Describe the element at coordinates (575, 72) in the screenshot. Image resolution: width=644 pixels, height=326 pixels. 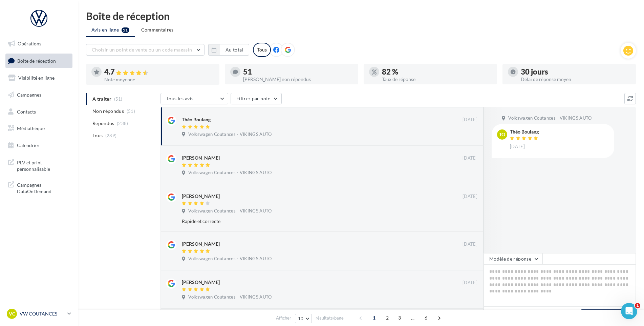
I see `div: 30 jours` at that location.